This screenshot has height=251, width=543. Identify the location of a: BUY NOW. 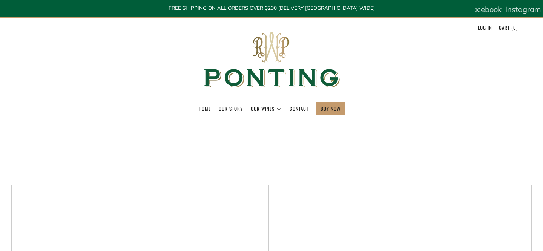
(330, 109).